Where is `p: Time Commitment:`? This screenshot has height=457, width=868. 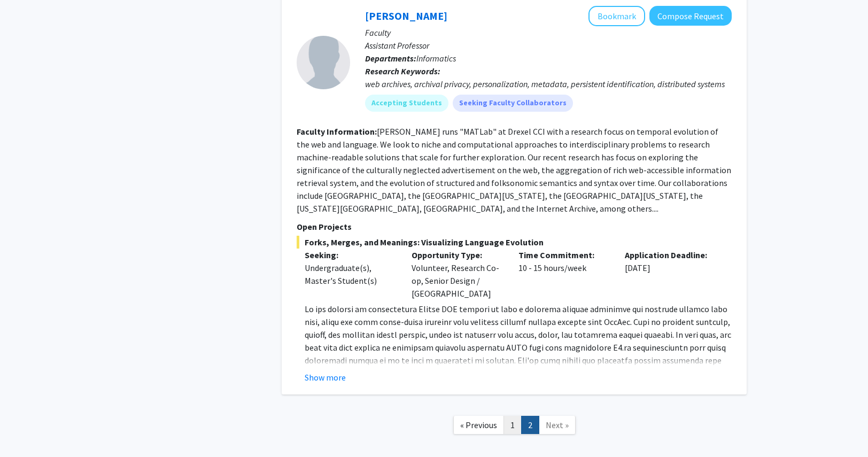
p: Time Commitment: is located at coordinates (564, 255).